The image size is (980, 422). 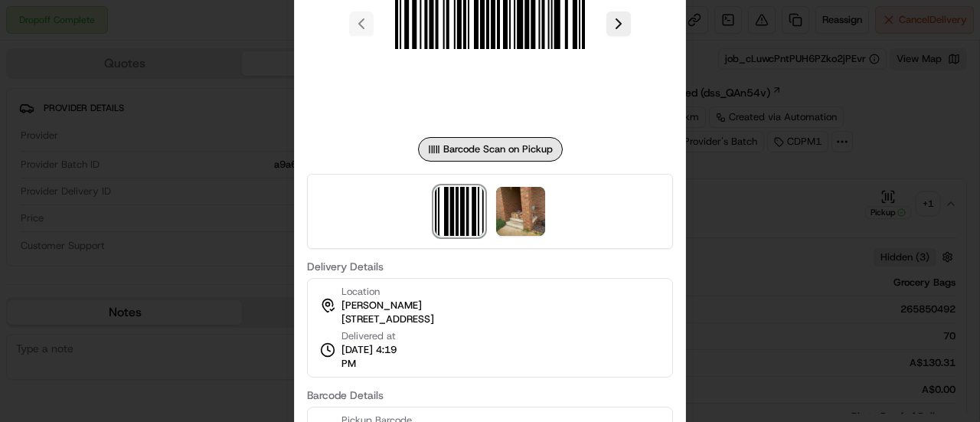 I want to click on span: Location, so click(x=360, y=291).